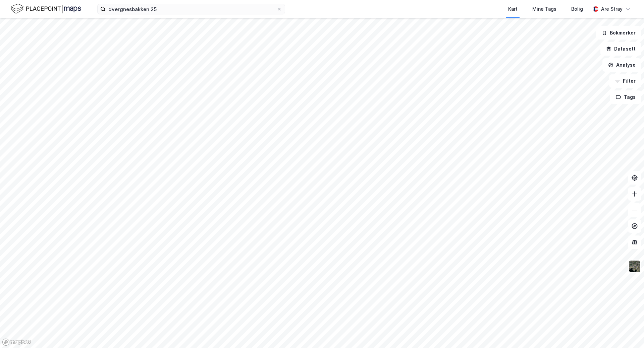 This screenshot has width=644, height=348. I want to click on img: 9k=, so click(635, 266).